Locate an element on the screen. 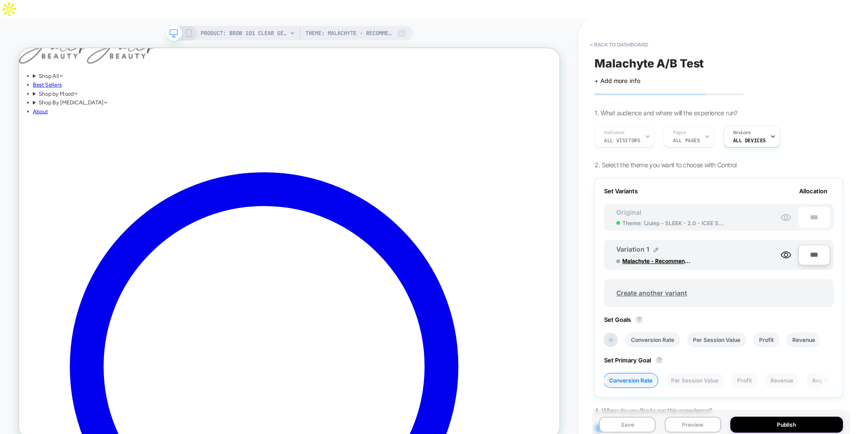 This screenshot has width=868, height=434. span: Allocation is located at coordinates (813, 191).